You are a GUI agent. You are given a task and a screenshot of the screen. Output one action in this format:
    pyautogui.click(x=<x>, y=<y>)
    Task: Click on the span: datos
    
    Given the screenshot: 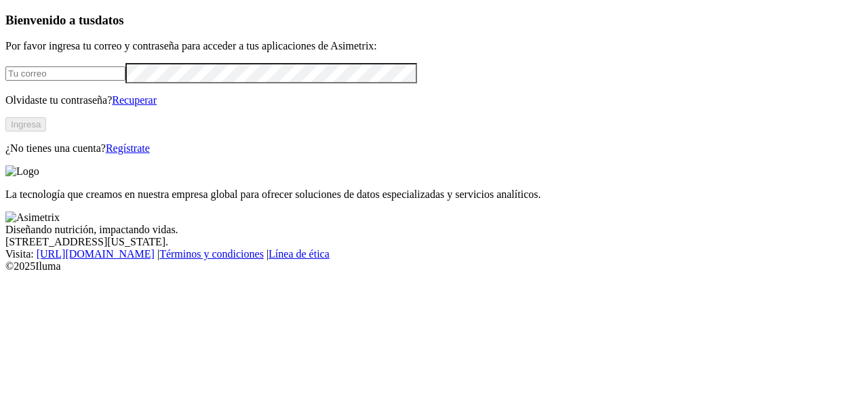 What is the action you would take?
    pyautogui.click(x=109, y=19)
    